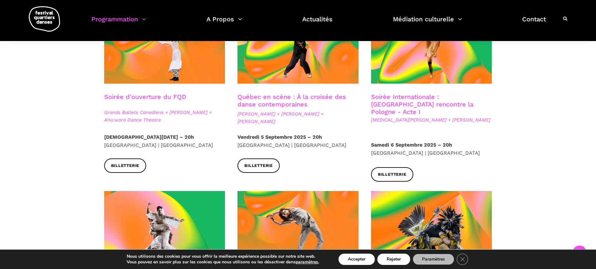 Image resolution: width=596 pixels, height=269 pixels. Describe the element at coordinates (280, 137) in the screenshot. I see `strong: Vendredi 5 Septembre 2025 – 20h` at that location.